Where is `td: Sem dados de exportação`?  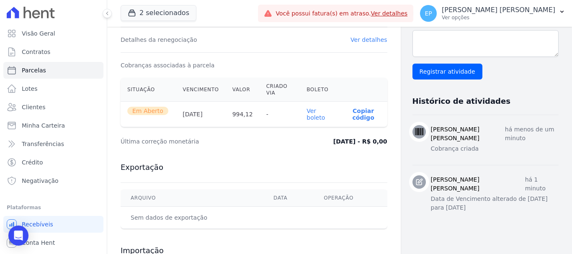
td: Sem dados de exportação is located at coordinates (192, 218).